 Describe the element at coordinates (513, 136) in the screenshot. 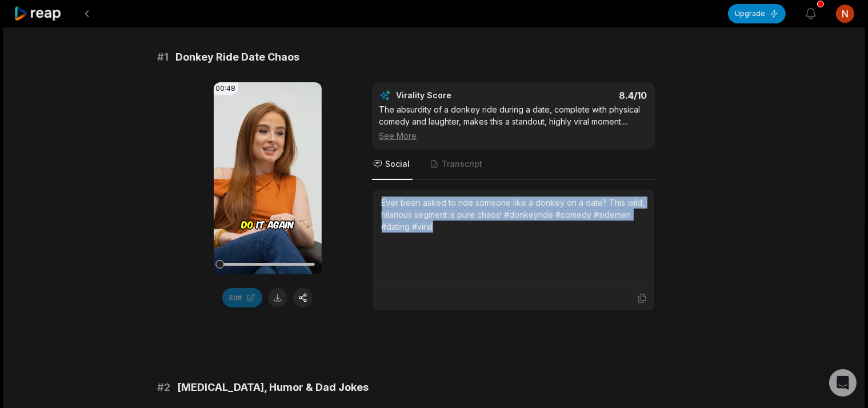

I see `div: See More` at that location.